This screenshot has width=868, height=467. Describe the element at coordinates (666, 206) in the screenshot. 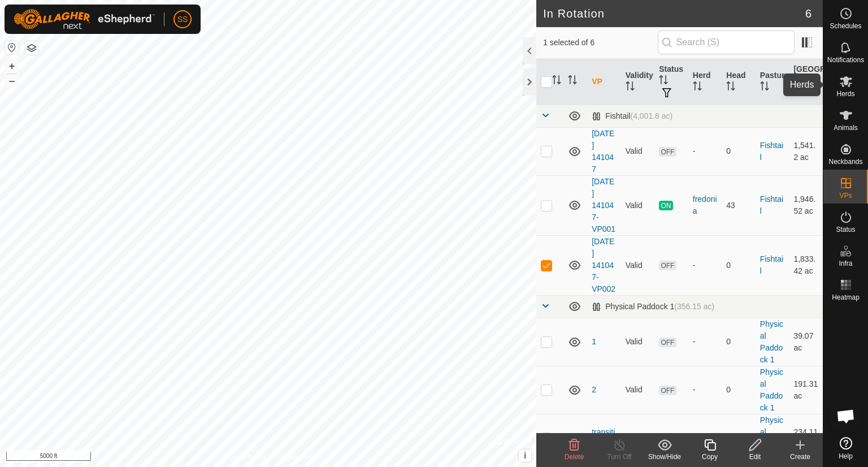

I see `span: ON` at that location.